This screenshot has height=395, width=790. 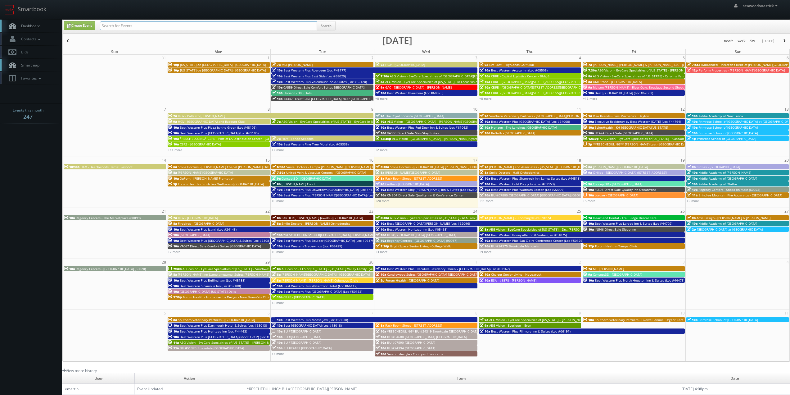 I want to click on a: +7 more, so click(x=278, y=150).